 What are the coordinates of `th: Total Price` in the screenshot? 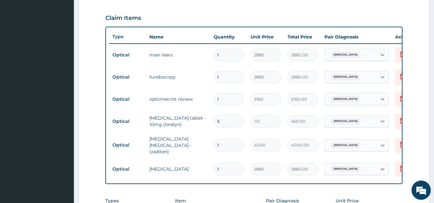 It's located at (303, 37).